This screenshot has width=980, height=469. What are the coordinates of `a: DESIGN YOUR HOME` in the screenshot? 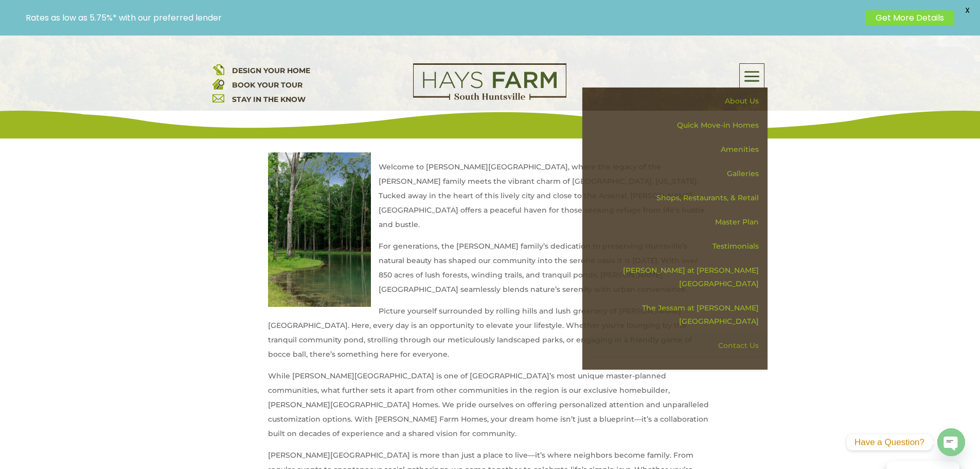 It's located at (271, 70).